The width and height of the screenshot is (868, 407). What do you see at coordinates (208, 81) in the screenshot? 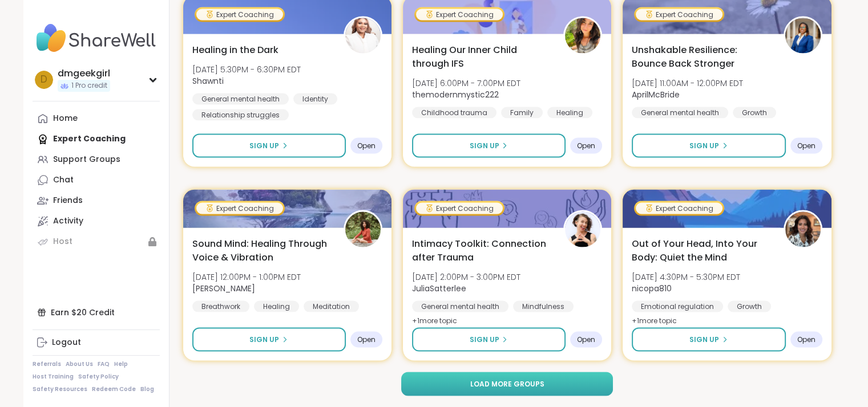
I see `b: Shawnti` at bounding box center [208, 81].